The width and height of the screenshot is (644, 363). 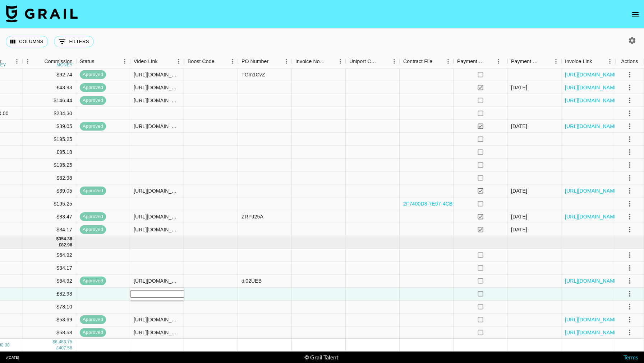 I want to click on div: £95.18, so click(x=49, y=152).